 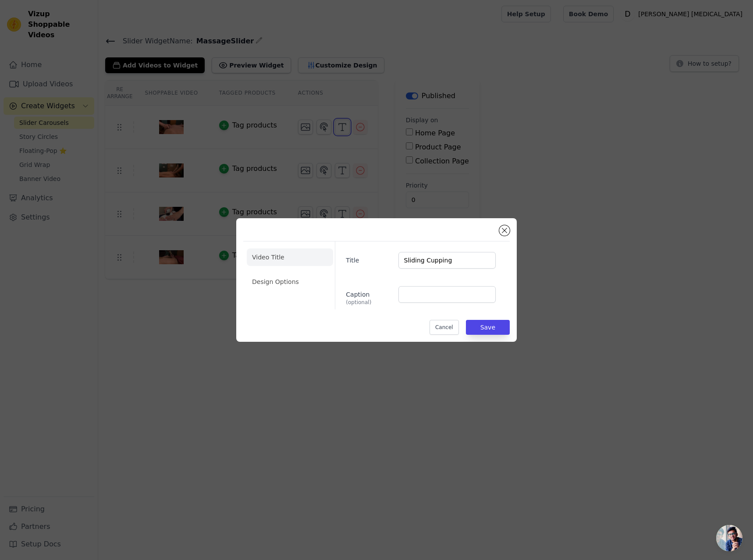 What do you see at coordinates (504, 231) in the screenshot?
I see `button: Close modal` at bounding box center [504, 231].